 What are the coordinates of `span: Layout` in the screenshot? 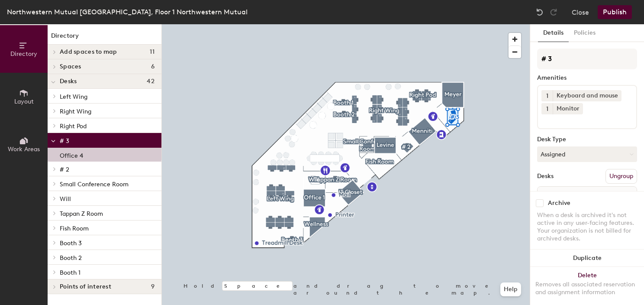 It's located at (24, 101).